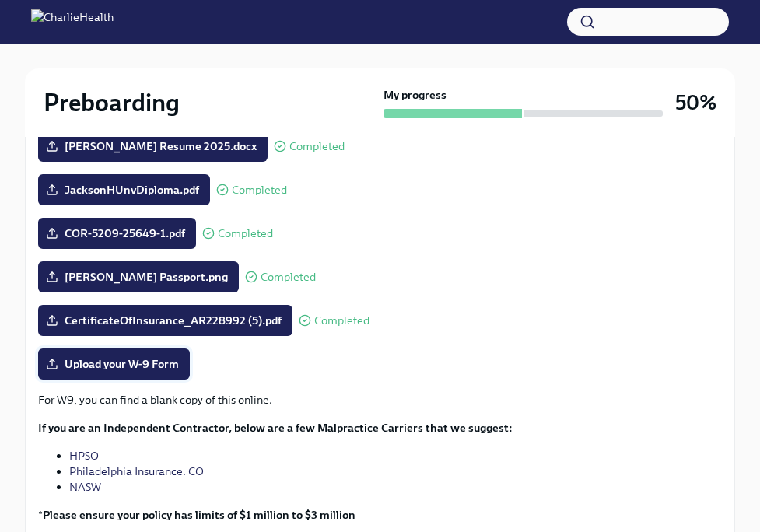 The height and width of the screenshot is (532, 760). Describe the element at coordinates (84, 455) in the screenshot. I see `a: HPSO` at that location.